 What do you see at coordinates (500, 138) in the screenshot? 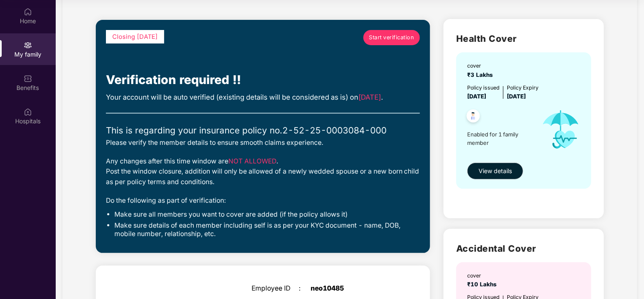
I see `span: Enabled for 1 family member` at bounding box center [500, 138].